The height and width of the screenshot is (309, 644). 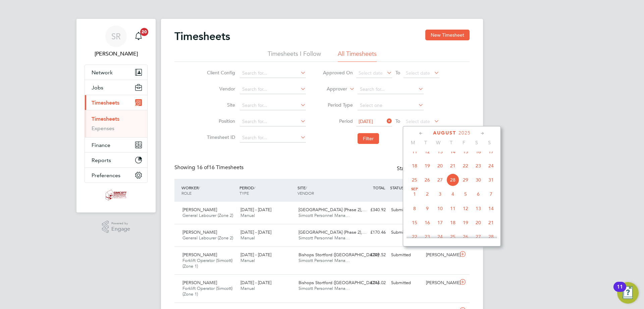 What do you see at coordinates (116, 195) in the screenshot?
I see `img: simcott-logo-retina.png` at bounding box center [116, 195].